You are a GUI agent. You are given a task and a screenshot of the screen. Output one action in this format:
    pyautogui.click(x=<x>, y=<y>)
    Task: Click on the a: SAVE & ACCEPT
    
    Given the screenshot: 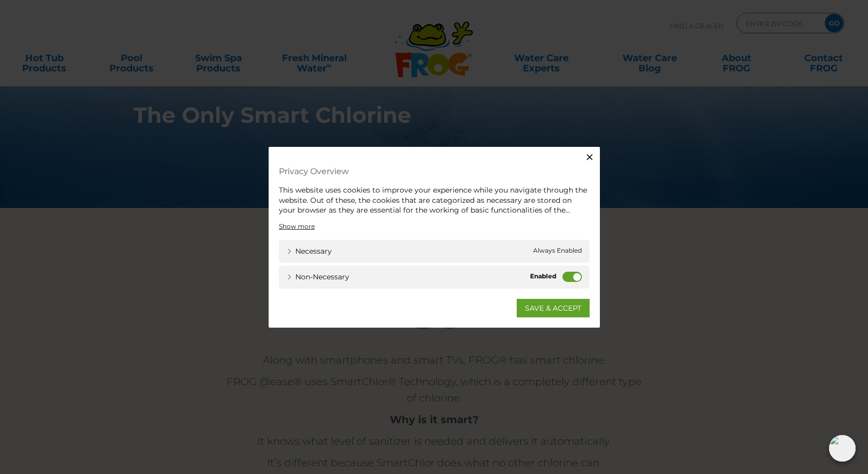 What is the action you would take?
    pyautogui.click(x=553, y=308)
    